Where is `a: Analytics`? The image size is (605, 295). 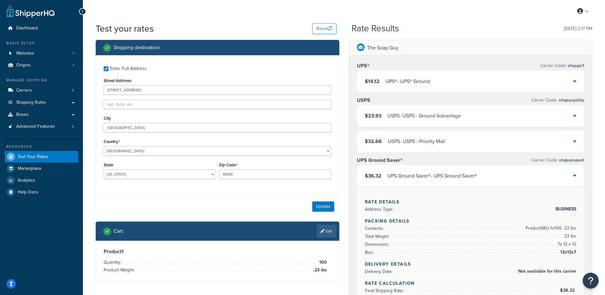 a: Analytics is located at coordinates (41, 180).